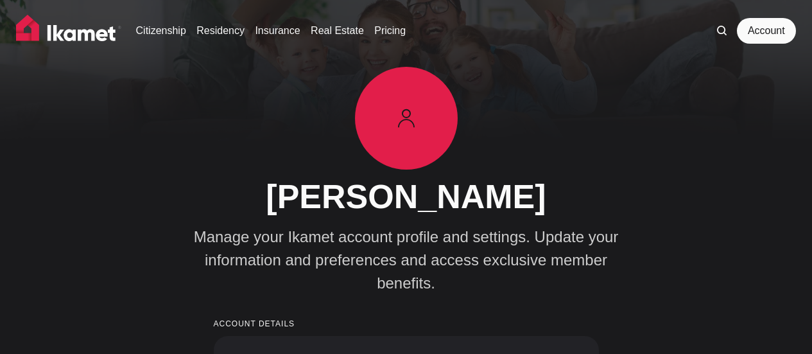 This screenshot has height=354, width=812. I want to click on a: Insurance, so click(277, 31).